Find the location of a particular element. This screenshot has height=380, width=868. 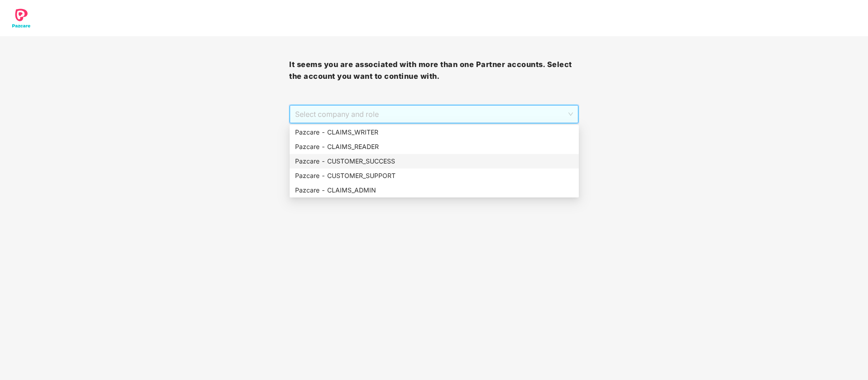

h3: It seems you are associated with more than one Partner accounts. Select the account you want to c... is located at coordinates (434, 70).